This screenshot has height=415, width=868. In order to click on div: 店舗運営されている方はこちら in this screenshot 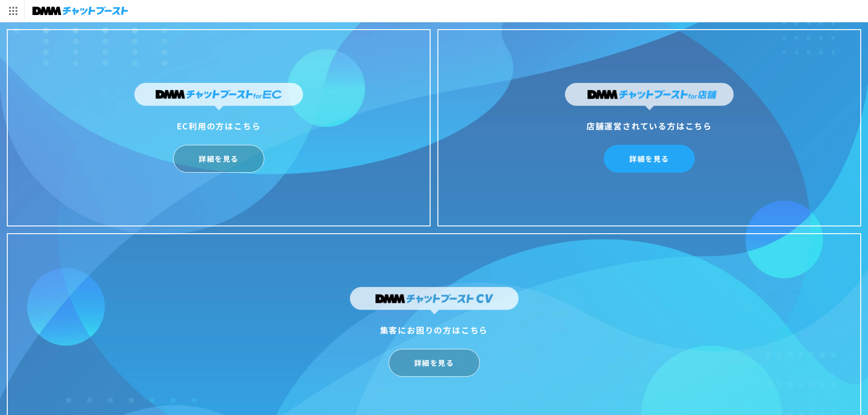, I will do `click(649, 125)`.